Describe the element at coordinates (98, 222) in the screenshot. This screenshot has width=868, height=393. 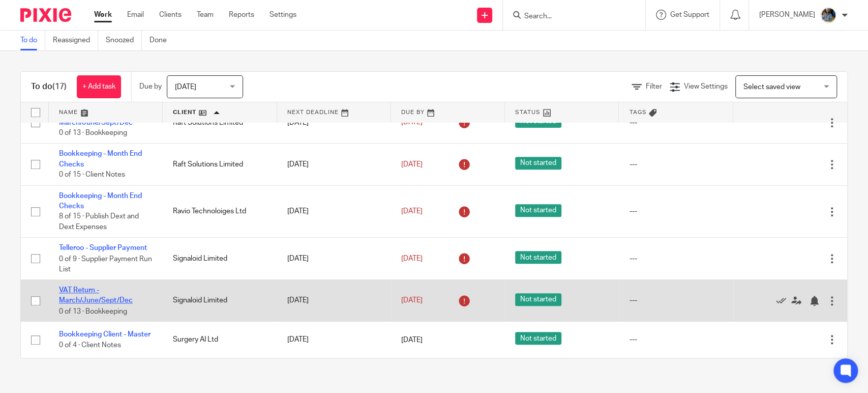
I see `span: 8 of 15 · Publish Dext and Dext Expenses` at that location.